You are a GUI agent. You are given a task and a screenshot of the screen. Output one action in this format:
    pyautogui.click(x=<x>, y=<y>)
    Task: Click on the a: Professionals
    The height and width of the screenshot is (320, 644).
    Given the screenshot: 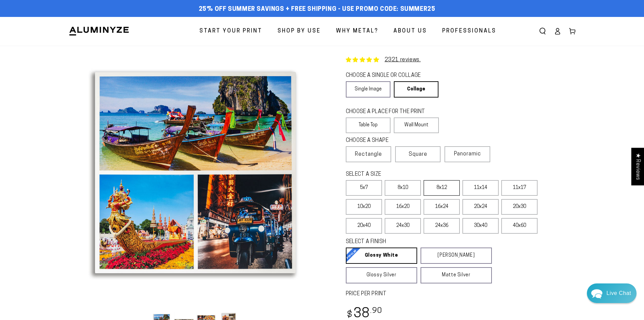 What is the action you would take?
    pyautogui.click(x=470, y=31)
    